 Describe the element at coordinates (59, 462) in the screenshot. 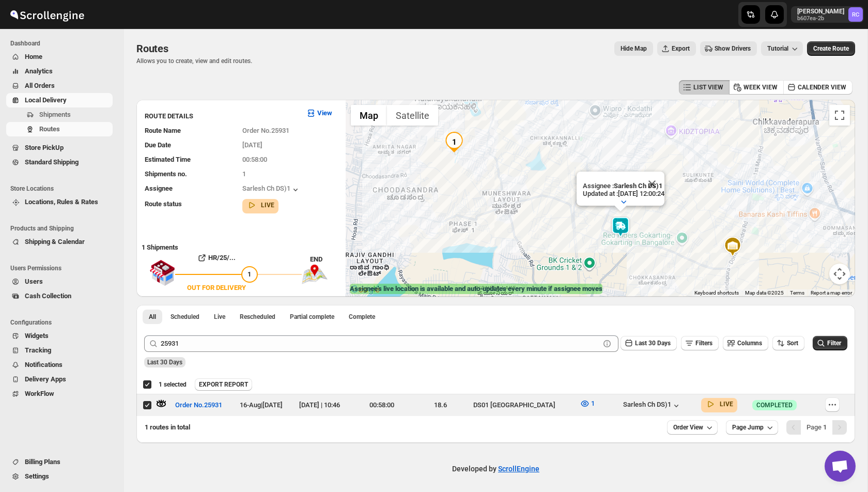

I see `button: Billing Plans` at that location.